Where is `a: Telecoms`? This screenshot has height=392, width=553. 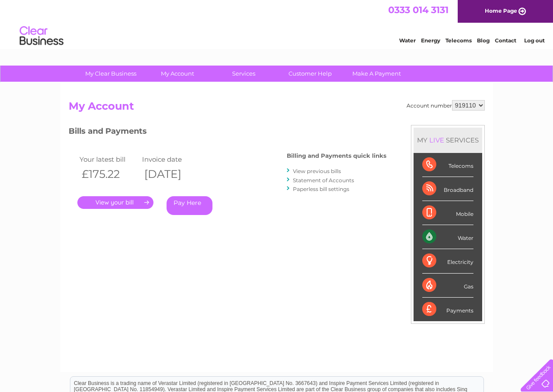
a: Telecoms is located at coordinates (459, 40).